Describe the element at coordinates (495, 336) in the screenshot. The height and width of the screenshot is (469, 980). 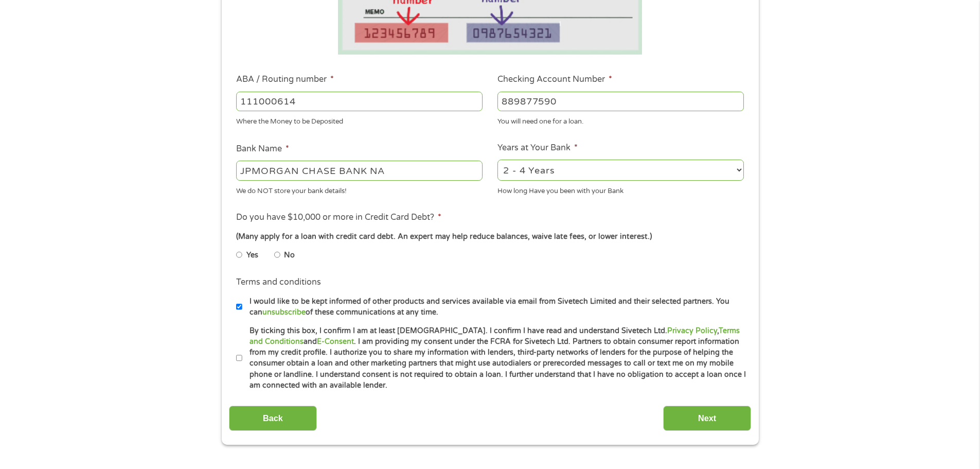
I see `a: Terms and Conditions` at that location.